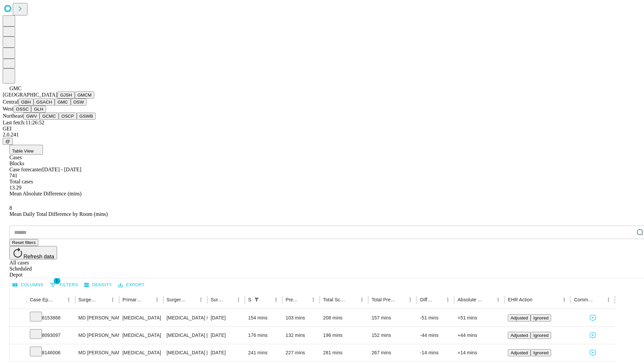  Describe the element at coordinates (51, 353) in the screenshot. I see `div: 8146006` at that location.